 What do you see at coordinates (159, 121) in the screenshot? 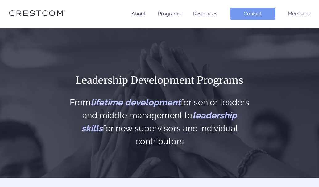
I see `span: leadership skills` at bounding box center [159, 121].